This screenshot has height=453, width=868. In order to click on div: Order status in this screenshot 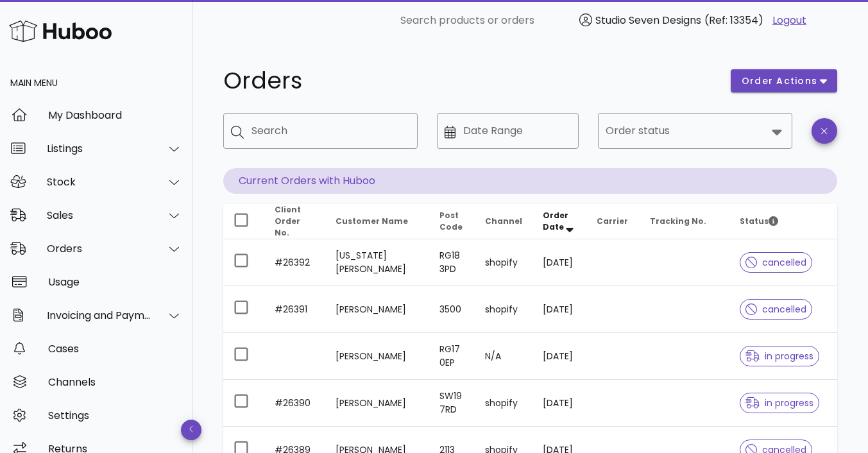, I will do `click(695, 131)`.